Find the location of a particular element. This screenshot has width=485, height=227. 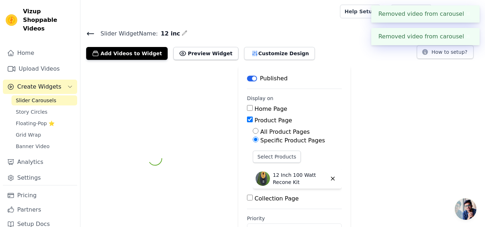

a: Analytics is located at coordinates (40, 162).